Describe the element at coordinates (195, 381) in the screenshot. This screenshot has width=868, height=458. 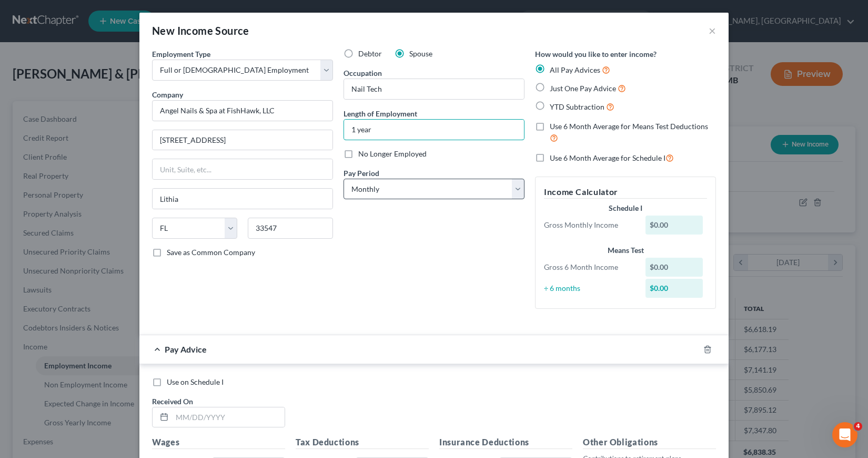
I see `span: Use on Schedule I` at that location.